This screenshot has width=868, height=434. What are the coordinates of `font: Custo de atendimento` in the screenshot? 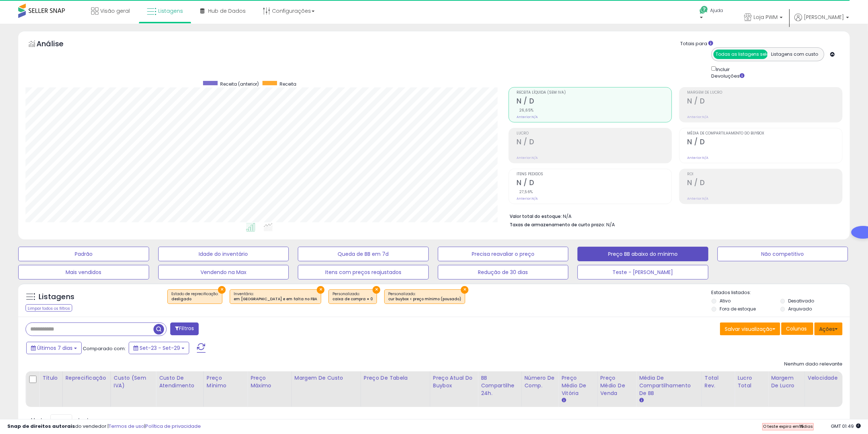 It's located at (177, 381).